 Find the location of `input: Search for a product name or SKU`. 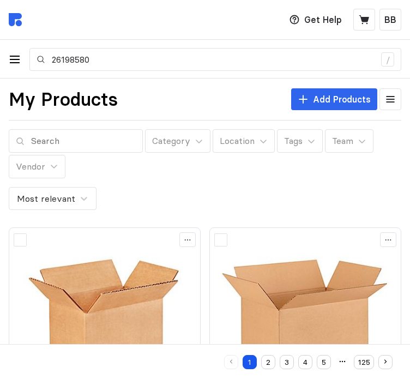

input: Search for a product name or SKU is located at coordinates (213, 59).